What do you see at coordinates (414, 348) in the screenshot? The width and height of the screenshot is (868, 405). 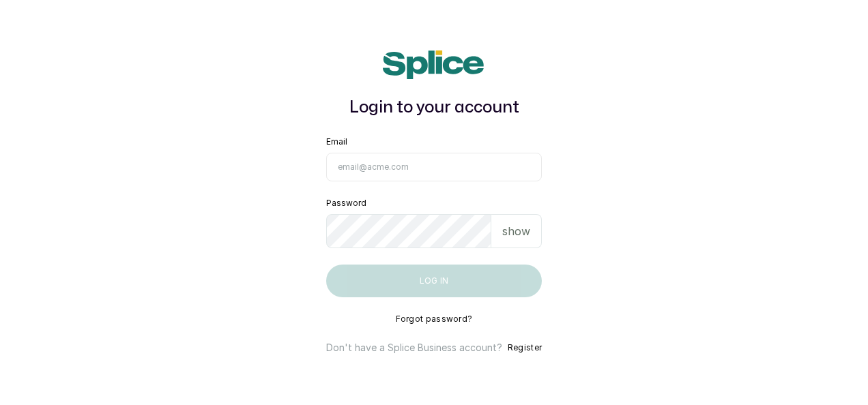 I see `p: Don't have a Splice Business account?` at bounding box center [414, 348].